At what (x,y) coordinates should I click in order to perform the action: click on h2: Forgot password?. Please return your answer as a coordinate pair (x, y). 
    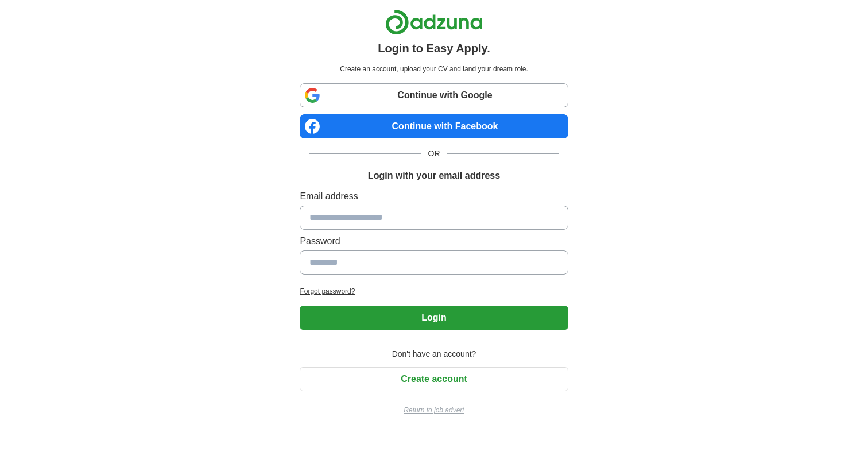
    Looking at the image, I should click on (433, 291).